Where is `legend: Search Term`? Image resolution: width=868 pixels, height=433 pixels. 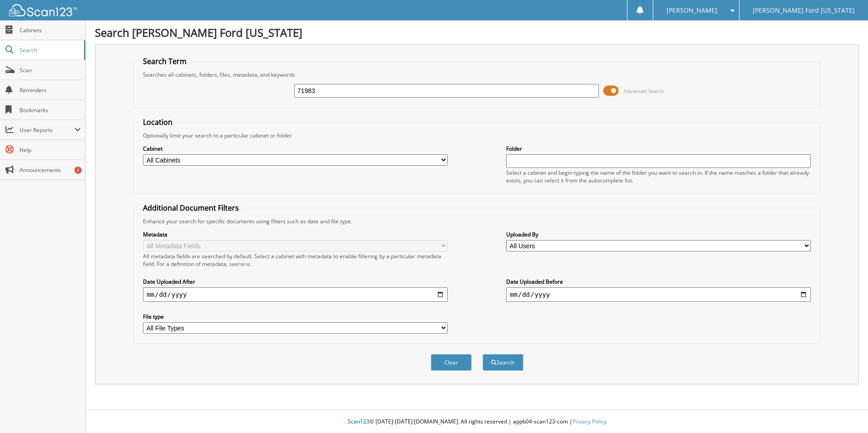 legend: Search Term is located at coordinates (165, 62).